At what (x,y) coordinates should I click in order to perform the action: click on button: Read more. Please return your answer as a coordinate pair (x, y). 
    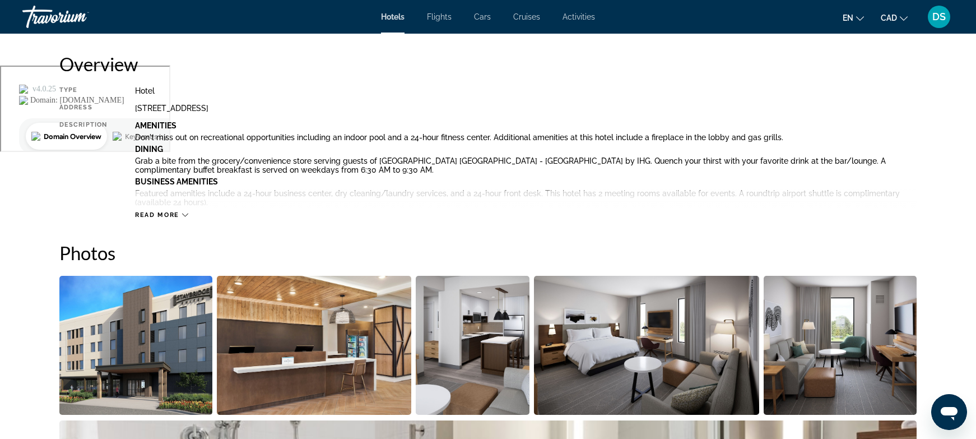
    Looking at the image, I should click on (161, 215).